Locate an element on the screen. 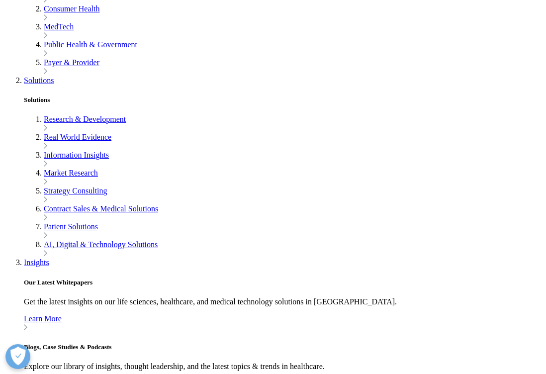 This screenshot has width=546, height=374. h5: Solutions is located at coordinates (283, 100).